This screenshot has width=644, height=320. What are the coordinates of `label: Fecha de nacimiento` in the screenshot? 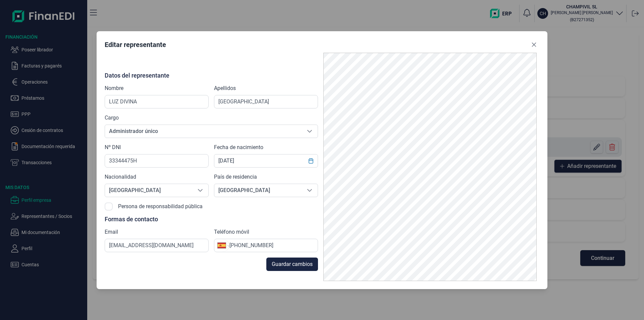 It's located at (238, 147).